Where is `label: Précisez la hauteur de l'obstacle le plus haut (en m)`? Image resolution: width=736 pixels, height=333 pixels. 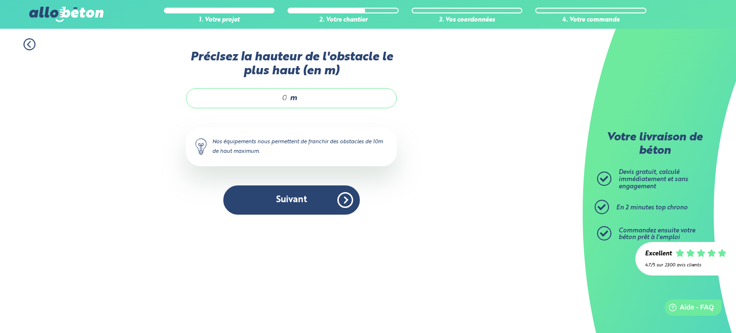 label: Précisez la hauteur de l'obstacle le plus haut (en m) is located at coordinates (292, 64).